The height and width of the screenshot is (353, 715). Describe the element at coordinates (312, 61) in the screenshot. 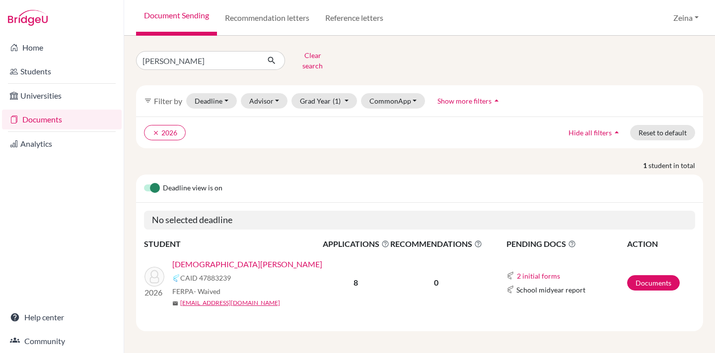

I see `button: Clear search` at that location.